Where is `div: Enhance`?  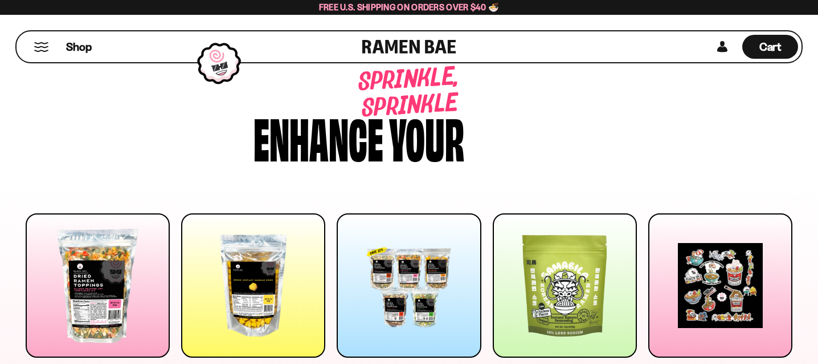
div: Enhance is located at coordinates (319, 136).